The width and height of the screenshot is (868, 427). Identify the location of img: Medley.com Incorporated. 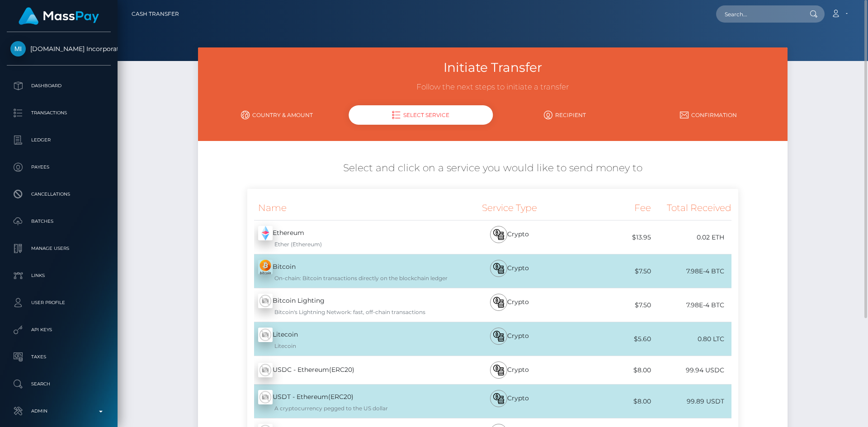
(18, 49).